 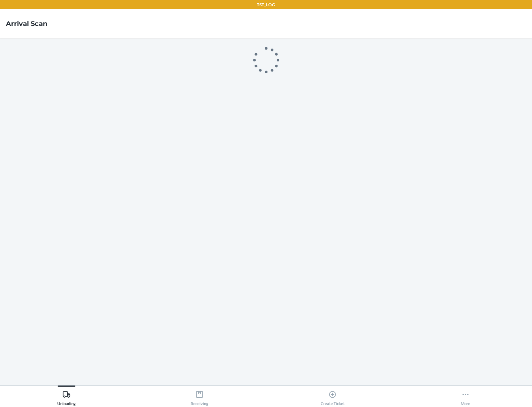 What do you see at coordinates (66, 397) in the screenshot?
I see `div: Unloading` at bounding box center [66, 397].